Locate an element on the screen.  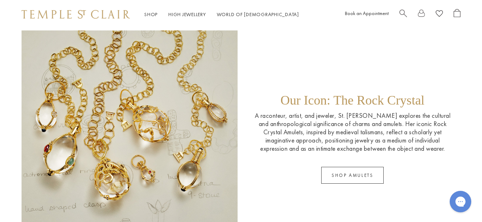
a: Search is located at coordinates (403, 14).